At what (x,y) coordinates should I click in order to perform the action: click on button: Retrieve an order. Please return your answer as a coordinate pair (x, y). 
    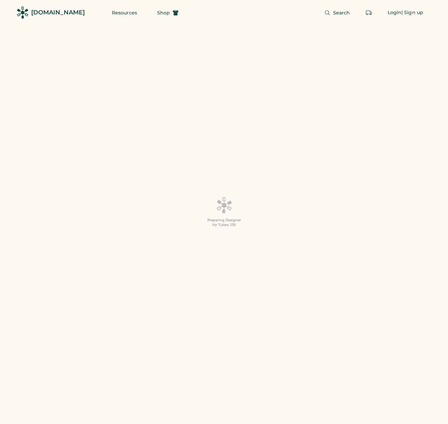
    Looking at the image, I should click on (369, 13).